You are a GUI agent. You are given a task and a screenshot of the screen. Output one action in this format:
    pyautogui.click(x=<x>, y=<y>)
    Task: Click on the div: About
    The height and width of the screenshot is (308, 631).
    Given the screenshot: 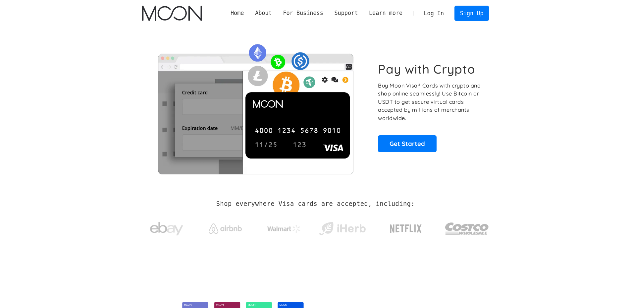 What is the action you would take?
    pyautogui.click(x=263, y=13)
    